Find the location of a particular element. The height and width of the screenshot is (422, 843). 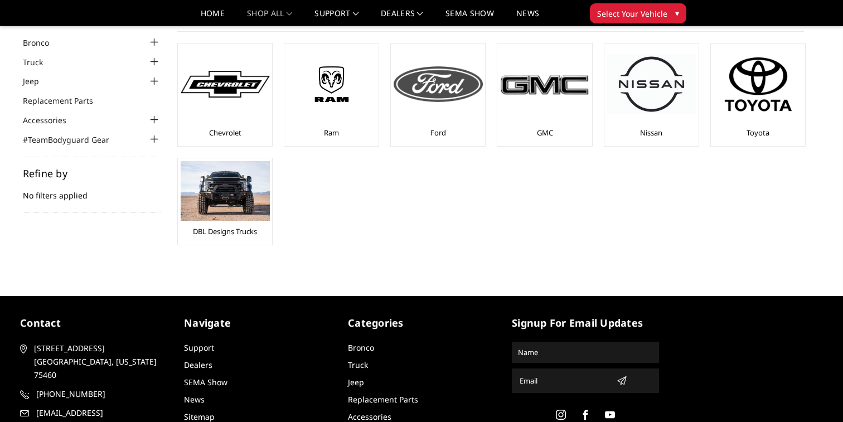

a: Home is located at coordinates (212, 17).